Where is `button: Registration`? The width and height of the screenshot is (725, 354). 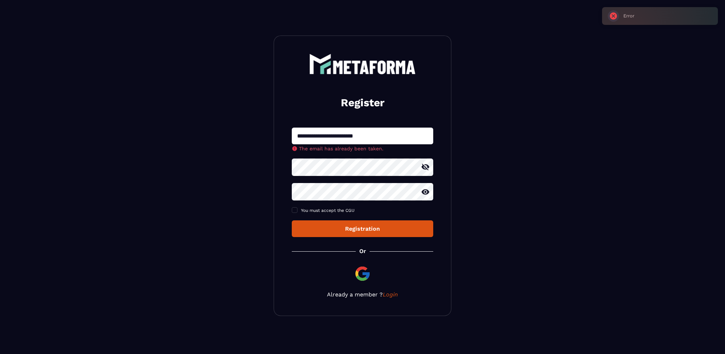 button: Registration is located at coordinates (363, 229).